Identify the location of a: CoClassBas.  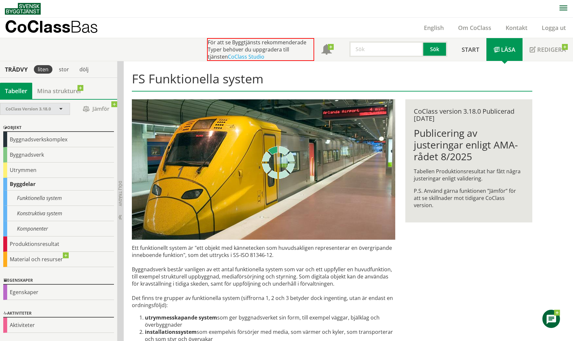
(58, 28).